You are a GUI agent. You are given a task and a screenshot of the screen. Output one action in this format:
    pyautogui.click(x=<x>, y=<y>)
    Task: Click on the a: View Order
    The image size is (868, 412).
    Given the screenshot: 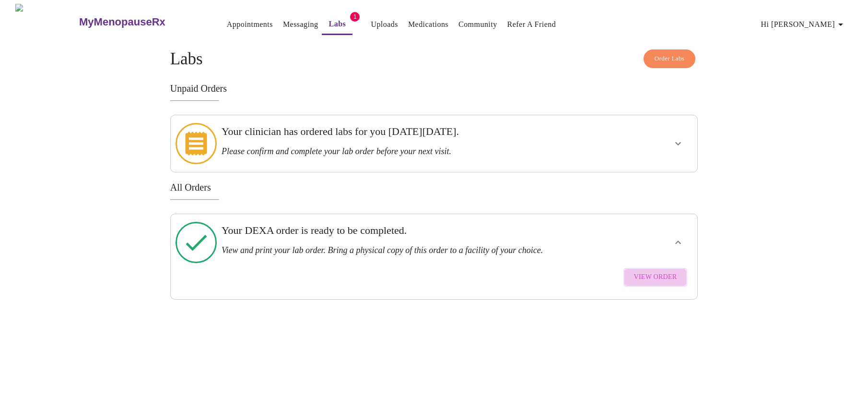 What is the action you would take?
    pyautogui.click(x=656, y=277)
    